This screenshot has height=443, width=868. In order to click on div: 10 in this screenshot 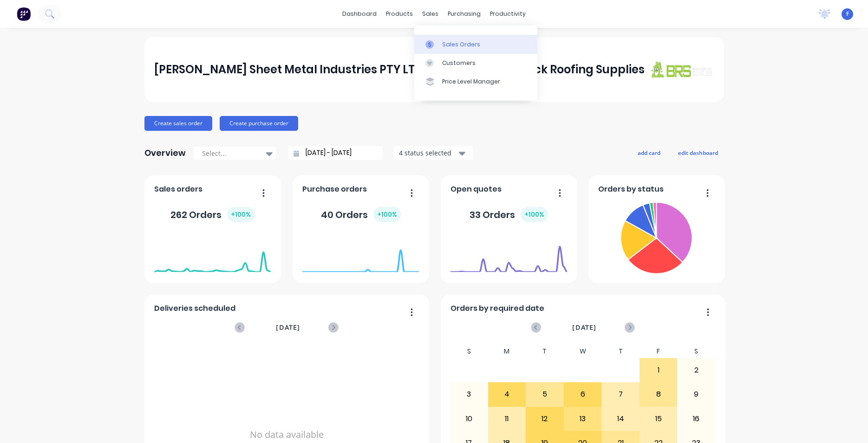, I will do `click(469, 419)`.